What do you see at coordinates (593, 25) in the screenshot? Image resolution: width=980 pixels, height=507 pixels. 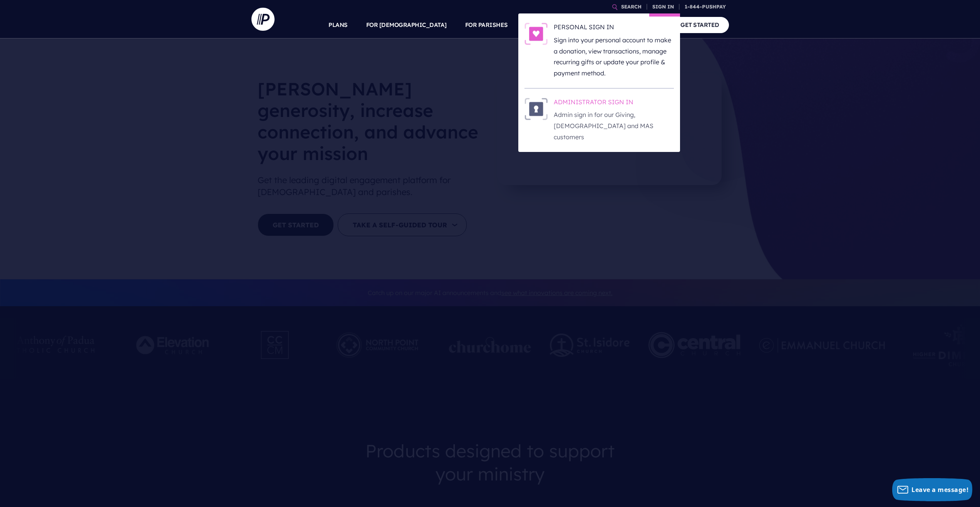 I see `a: EXPLORE` at bounding box center [593, 25].